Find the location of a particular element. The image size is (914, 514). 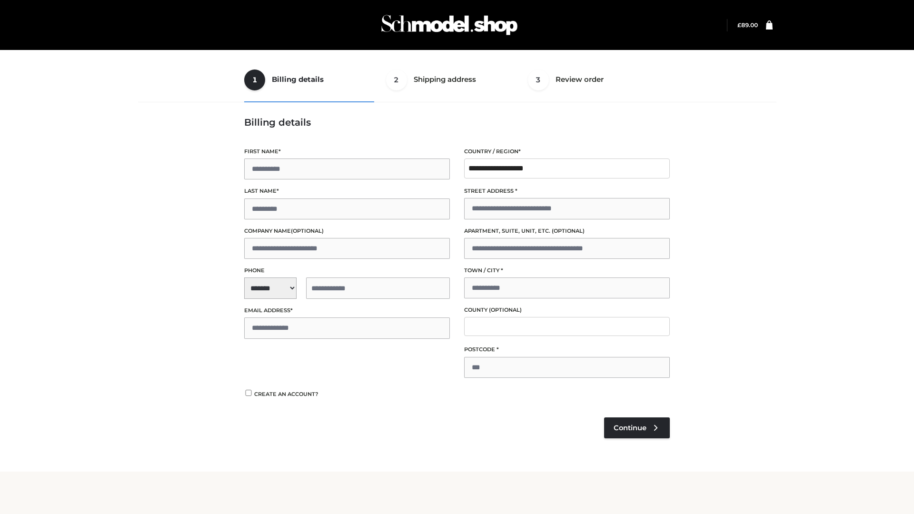

a: Continue is located at coordinates (637, 428).